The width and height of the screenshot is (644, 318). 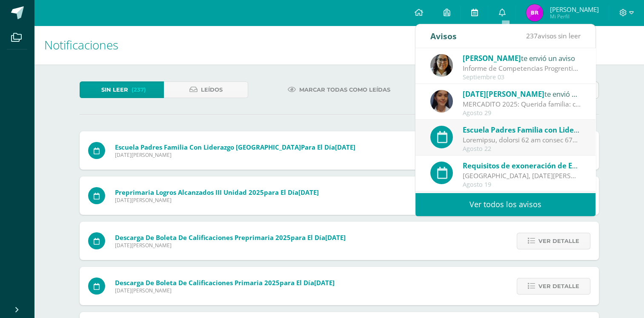 I want to click on span: Preprimaria Logros Alcanzados III unidad 2025, so click(x=189, y=192).